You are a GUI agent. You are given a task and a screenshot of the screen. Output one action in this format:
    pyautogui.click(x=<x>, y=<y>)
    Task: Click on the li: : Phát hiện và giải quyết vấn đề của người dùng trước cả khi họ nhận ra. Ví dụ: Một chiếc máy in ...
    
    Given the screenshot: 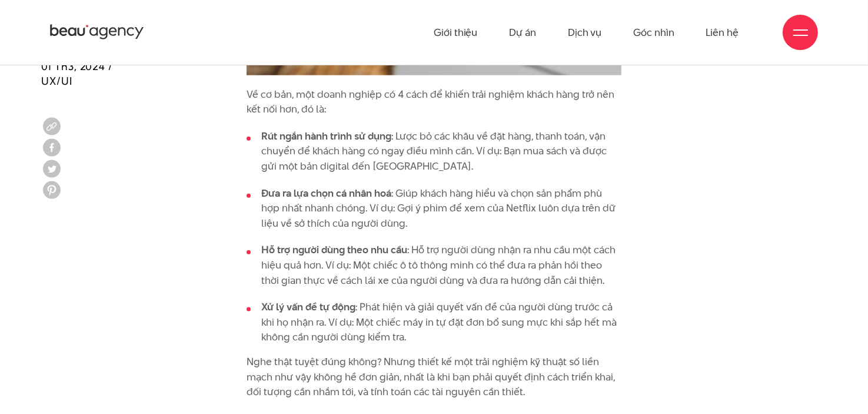 What is the action you would take?
    pyautogui.click(x=434, y=322)
    